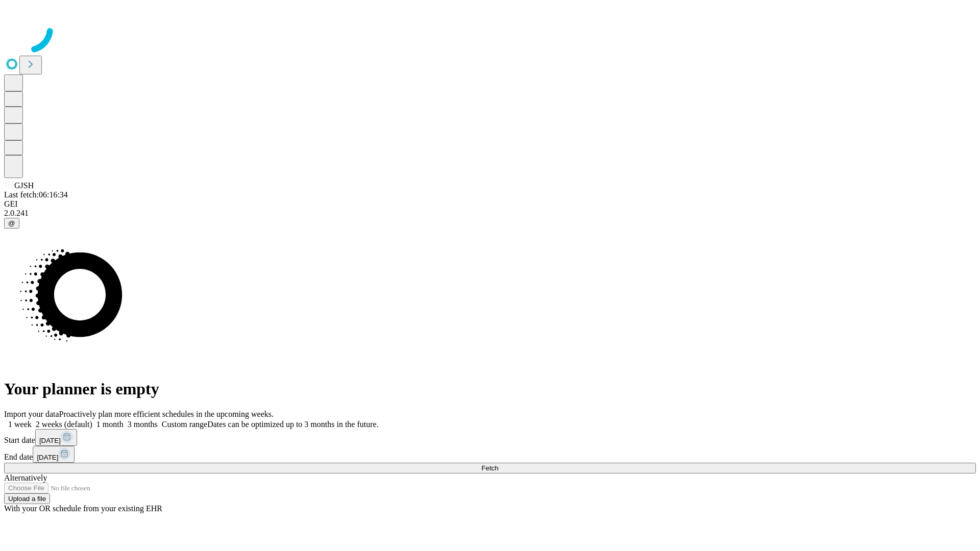 The image size is (980, 551). I want to click on div: Start date, so click(490, 437).